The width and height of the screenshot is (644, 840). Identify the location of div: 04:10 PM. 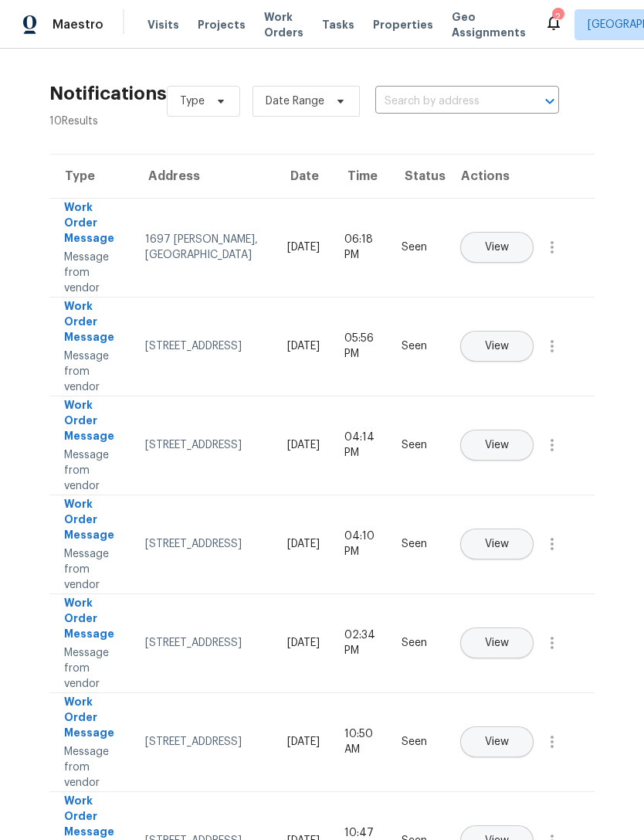
(361, 544).